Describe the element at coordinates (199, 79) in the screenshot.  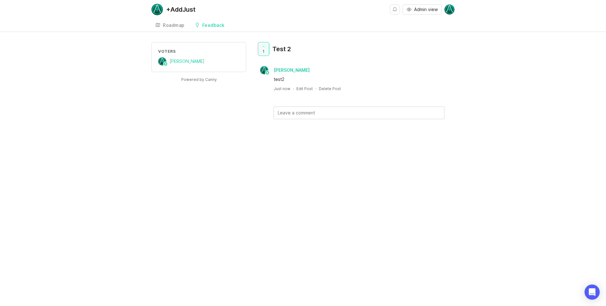
I see `a: Powered by Canny` at that location.